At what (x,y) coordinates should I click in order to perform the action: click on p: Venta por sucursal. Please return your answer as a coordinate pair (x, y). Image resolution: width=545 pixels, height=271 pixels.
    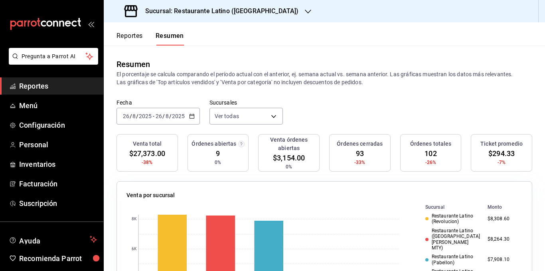
    Looking at the image, I should click on (150, 195).